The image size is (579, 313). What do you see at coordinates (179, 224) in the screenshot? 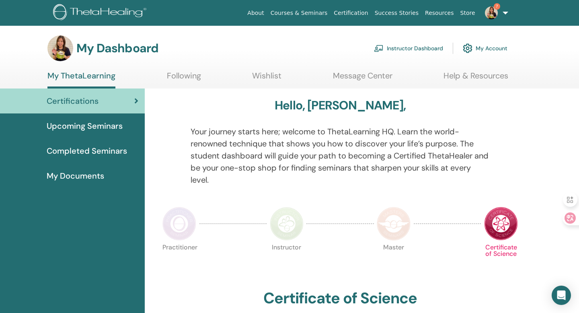
I see `img: Practitioner` at bounding box center [179, 224].